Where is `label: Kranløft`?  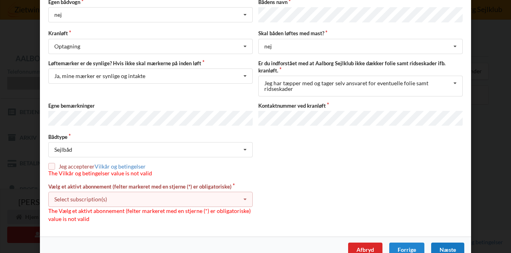 label: Kranløft is located at coordinates (151, 33).